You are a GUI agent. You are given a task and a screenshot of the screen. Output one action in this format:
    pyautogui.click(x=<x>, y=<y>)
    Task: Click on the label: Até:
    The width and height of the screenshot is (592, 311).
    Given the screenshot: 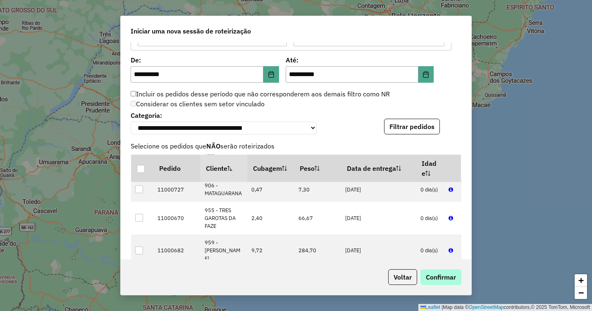 What is the action you would take?
    pyautogui.click(x=360, y=60)
    